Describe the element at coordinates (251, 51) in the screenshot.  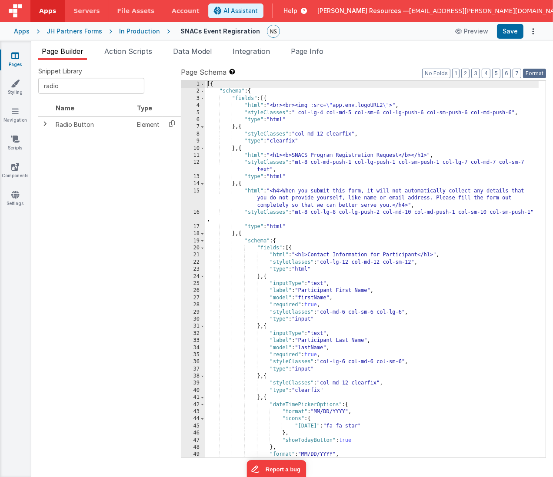
I see `span: Integration` at that location.